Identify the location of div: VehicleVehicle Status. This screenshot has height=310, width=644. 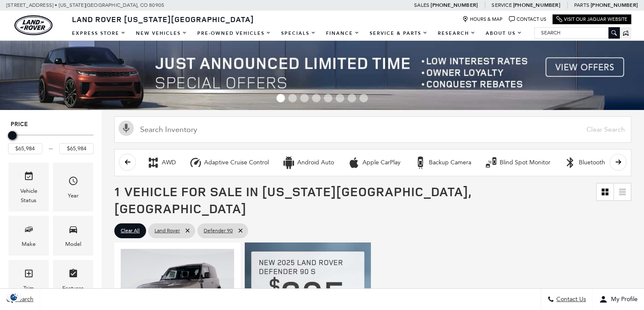
(29, 187).